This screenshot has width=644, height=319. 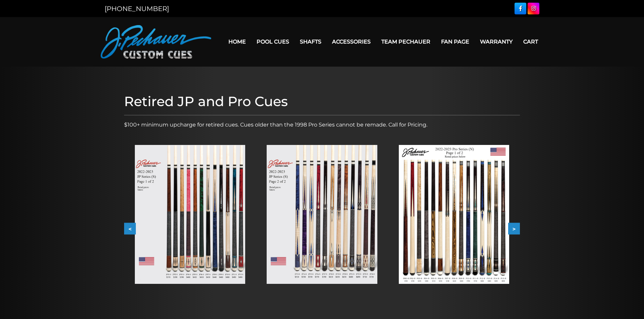 What do you see at coordinates (322, 101) in the screenshot?
I see `h1: Retired JP and Pro Cues` at bounding box center [322, 101].